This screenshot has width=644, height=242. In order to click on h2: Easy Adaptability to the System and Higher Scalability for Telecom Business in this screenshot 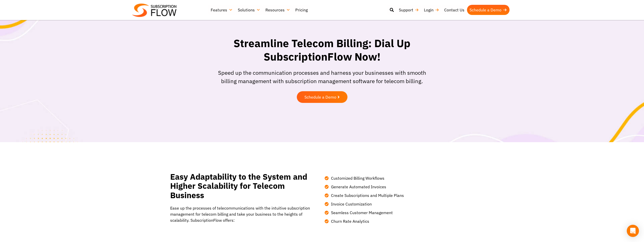, I will do `click(241, 186)`.